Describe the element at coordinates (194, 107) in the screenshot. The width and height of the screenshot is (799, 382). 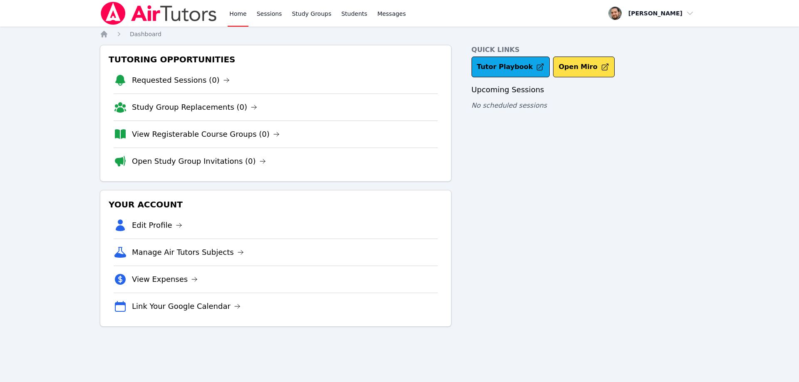
I see `a: Study Group Replacements (0)` at that location.